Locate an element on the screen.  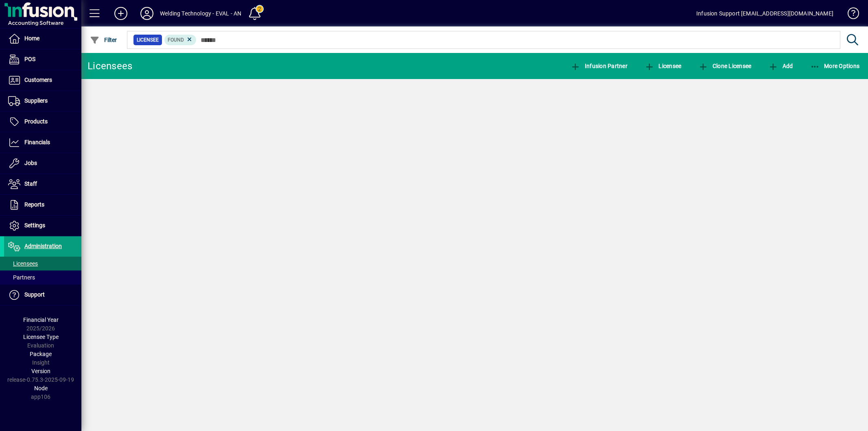
span: Partners is located at coordinates (22, 278).